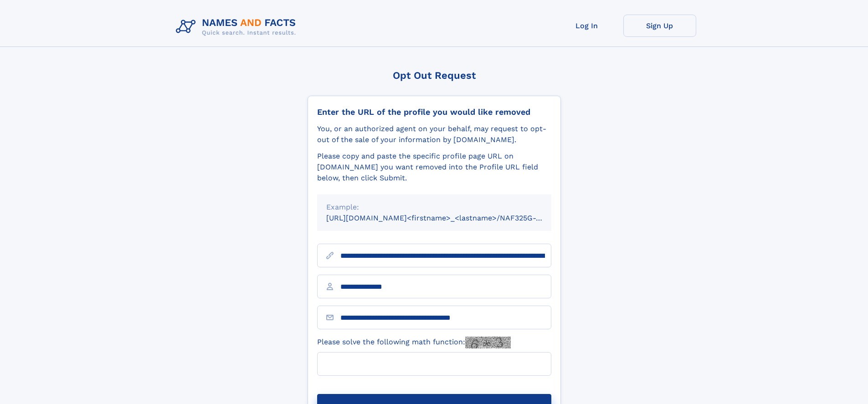 The width and height of the screenshot is (868, 404). Describe the element at coordinates (434, 112) in the screenshot. I see `div: Enter the URL of the profile you would like removed` at that location.